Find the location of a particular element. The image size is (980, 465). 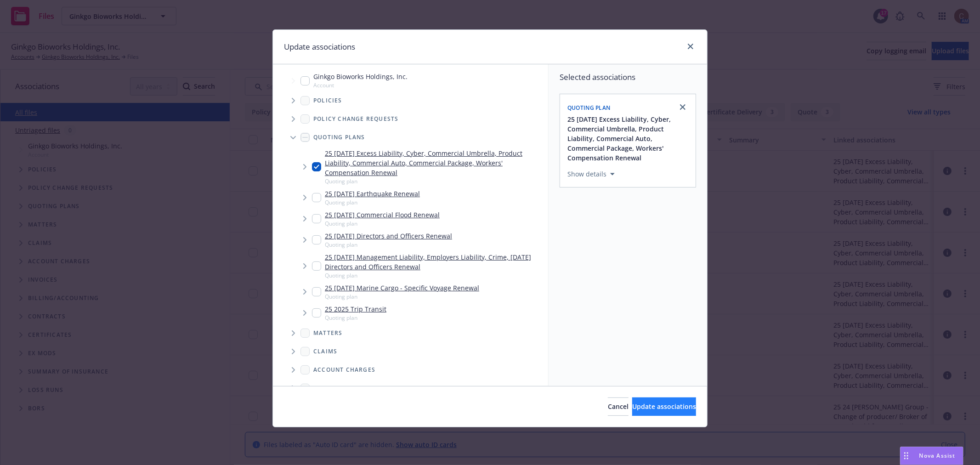

span: Update associations is located at coordinates (663, 406).